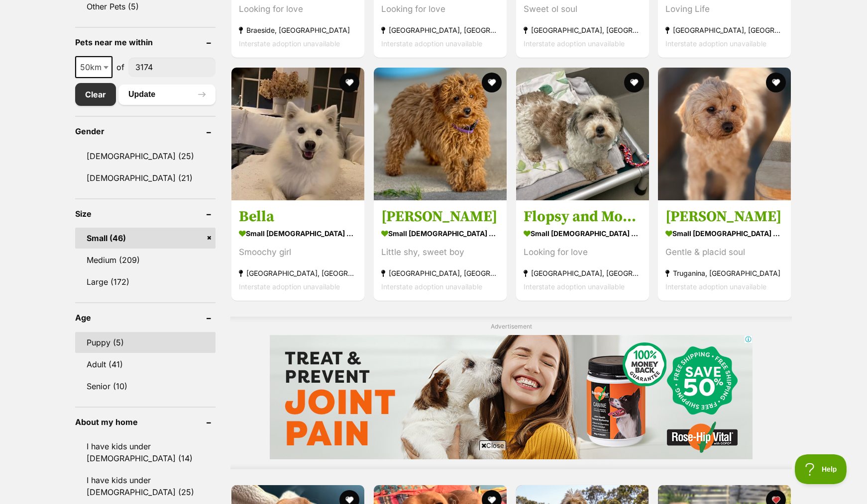 This screenshot has width=867, height=504. What do you see at coordinates (582, 10) in the screenshot?
I see `div: Sweet ol soul` at bounding box center [582, 10].